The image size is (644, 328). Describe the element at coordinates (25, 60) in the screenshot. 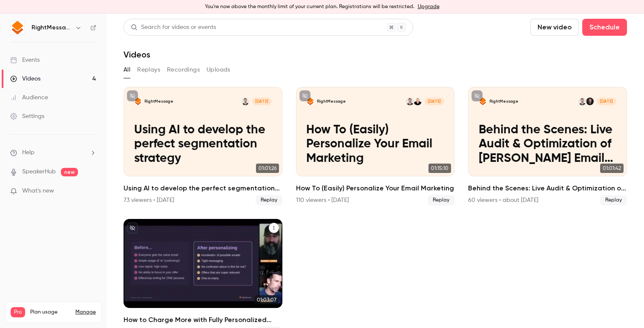

I see `div: Events` at that location.